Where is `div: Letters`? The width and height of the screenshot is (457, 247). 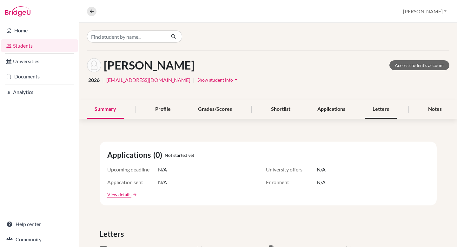 div: Letters is located at coordinates (381, 109).